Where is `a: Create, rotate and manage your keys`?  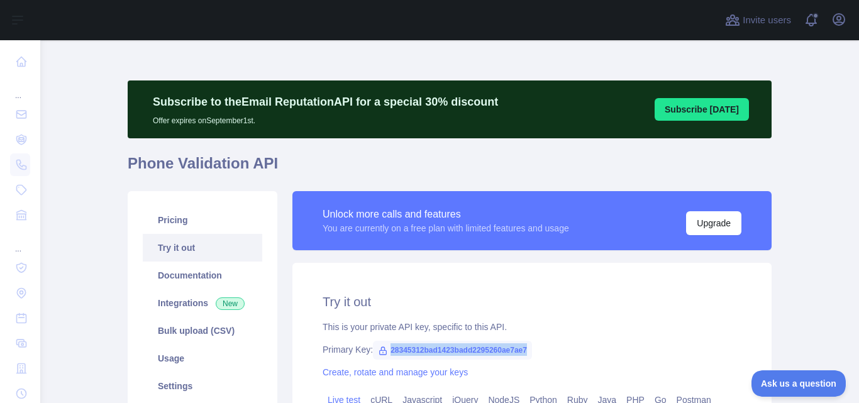
a: Create, rotate and manage your keys is located at coordinates (395, 372).